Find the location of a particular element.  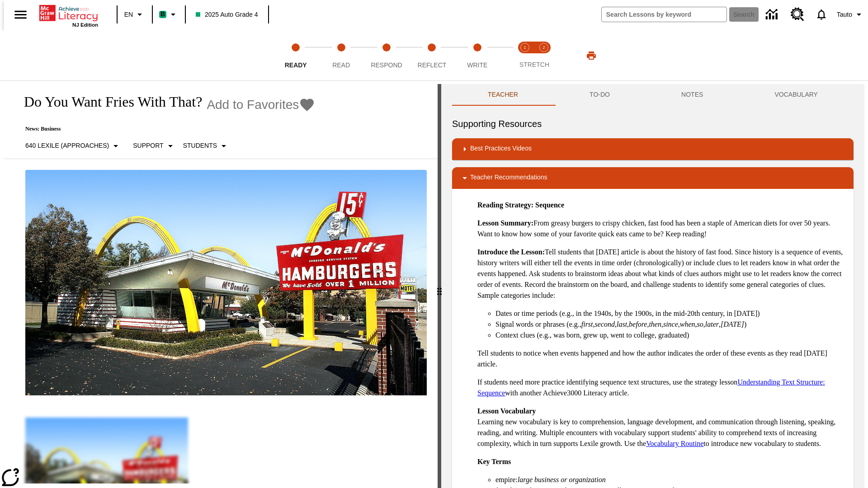

p: Support is located at coordinates (148, 145).